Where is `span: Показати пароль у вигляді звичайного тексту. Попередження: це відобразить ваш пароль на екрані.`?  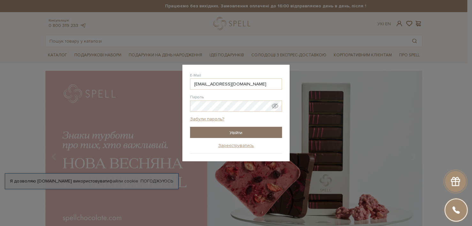 span: Показати пароль у вигляді звичайного тексту. Попередження: це відобразить ваш пароль на екрані. is located at coordinates (275, 106).